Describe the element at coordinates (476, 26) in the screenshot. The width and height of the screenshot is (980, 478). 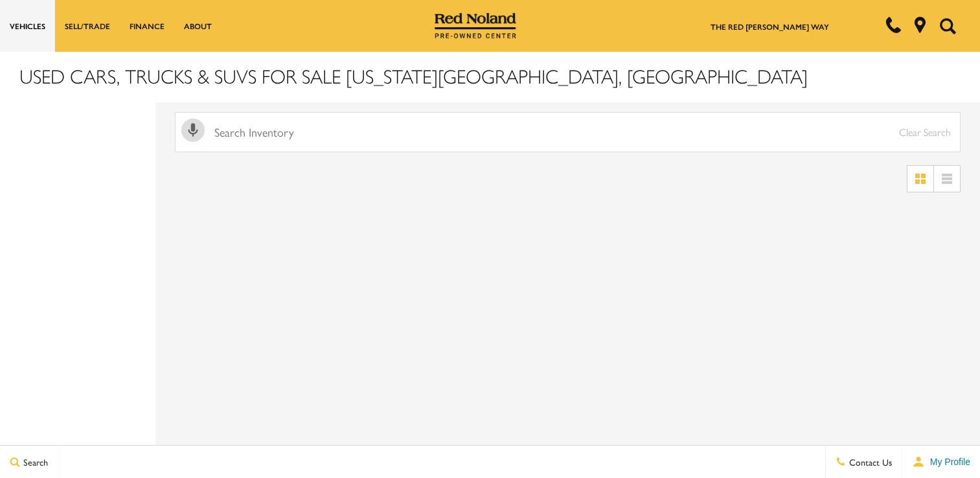
I see `img: Red Noland Pre-Owned` at that location.